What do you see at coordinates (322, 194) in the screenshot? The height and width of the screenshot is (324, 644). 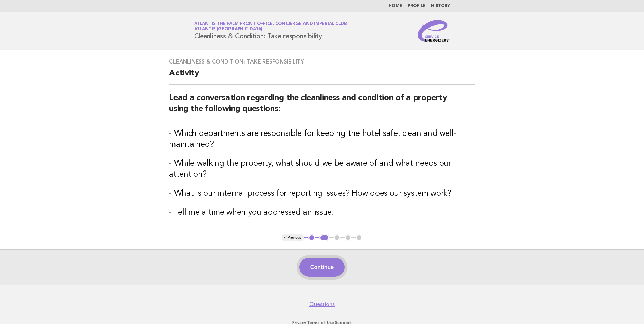 I see `h3: - What is our internal process for reporting issues? How does our system work?` at bounding box center [322, 194].